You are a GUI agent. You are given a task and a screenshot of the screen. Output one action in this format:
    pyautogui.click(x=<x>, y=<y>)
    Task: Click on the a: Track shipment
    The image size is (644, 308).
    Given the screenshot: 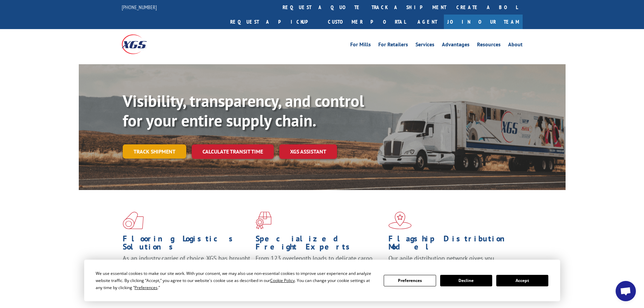 What is the action you would take?
    pyautogui.click(x=154, y=151)
    